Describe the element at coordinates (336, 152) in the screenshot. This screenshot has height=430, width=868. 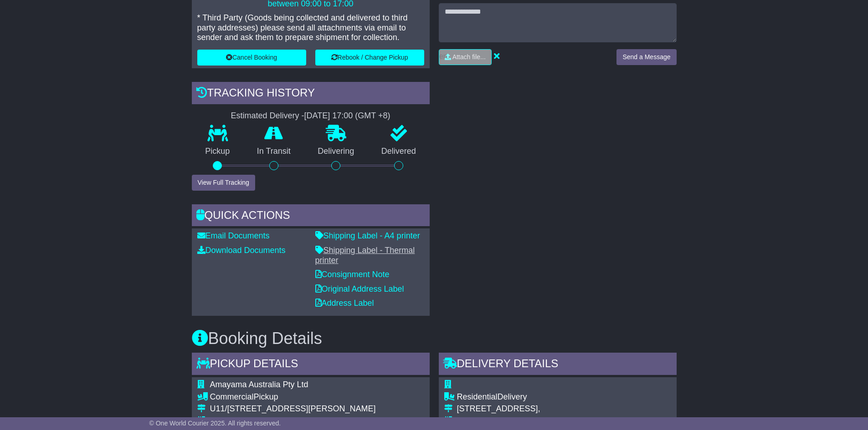
I see `p: Delivering` at that location.